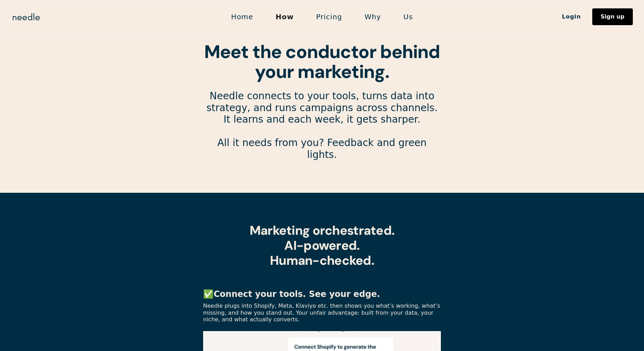 The image size is (644, 351). Describe the element at coordinates (322, 131) in the screenshot. I see `p: Needle connects to your tools, turns data into strategy, and runs campaigns across channels. It l...` at that location.